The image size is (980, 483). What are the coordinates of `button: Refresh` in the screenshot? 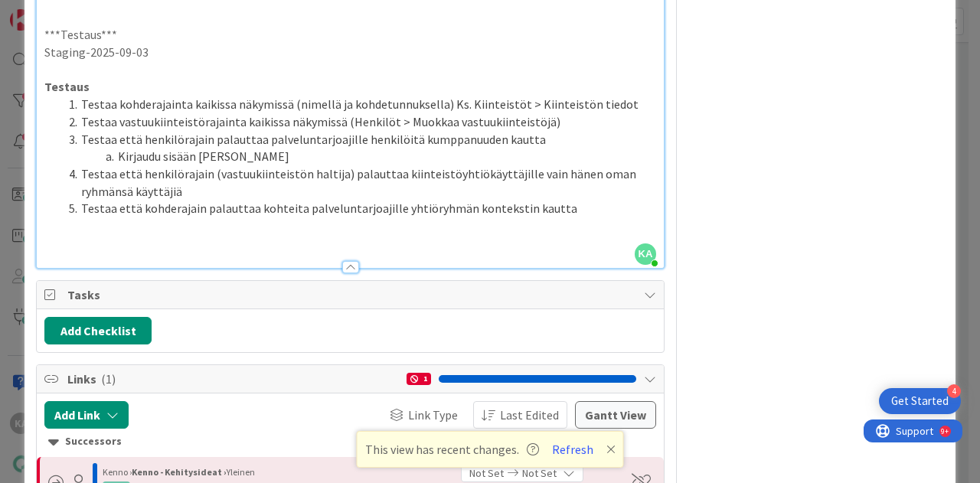 It's located at (573, 449).